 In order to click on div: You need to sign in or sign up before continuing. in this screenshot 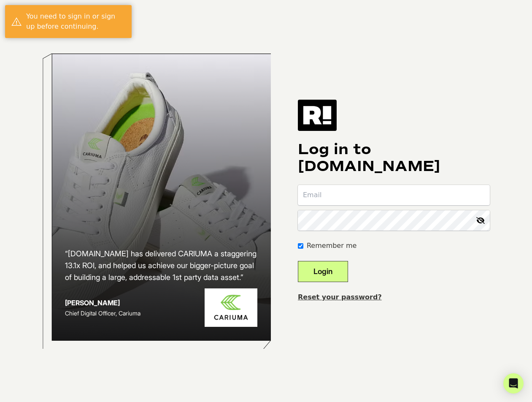, I will do `click(76, 21)`.